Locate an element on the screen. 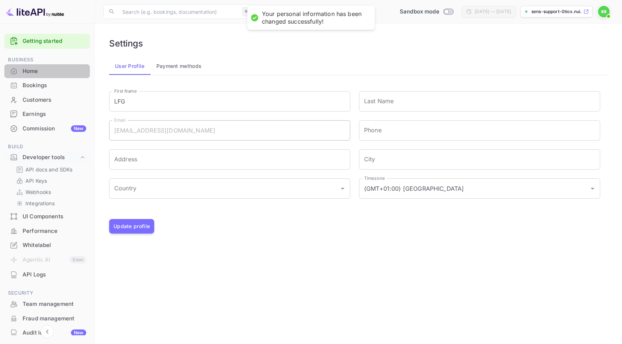  p: Webhooks is located at coordinates (38, 192).